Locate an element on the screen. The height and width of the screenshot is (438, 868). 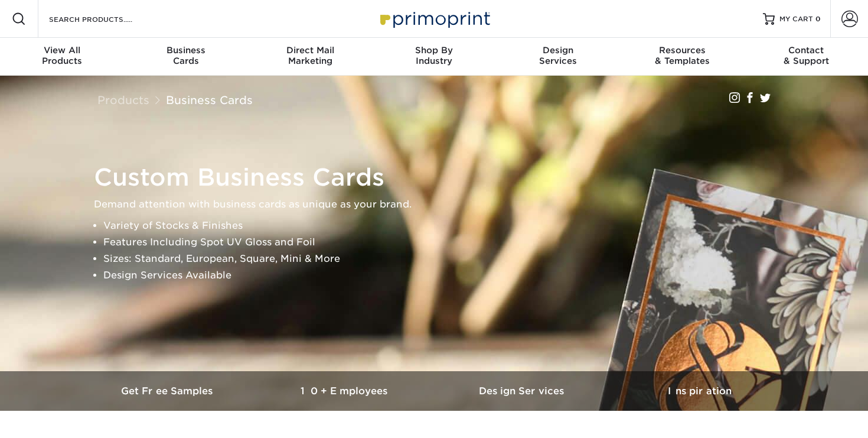
a: 10+ Employees is located at coordinates (346, 390).